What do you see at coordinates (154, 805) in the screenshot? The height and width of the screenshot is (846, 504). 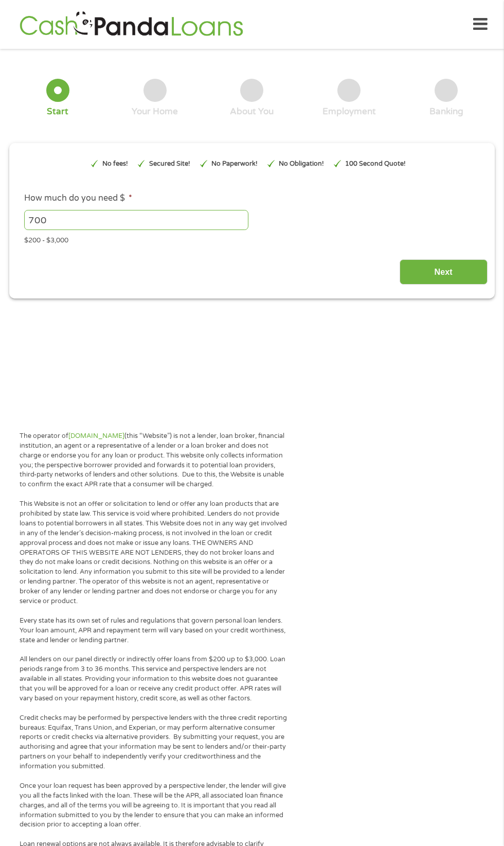 I see `p: Once your loan request has been approved by a perspective lender, the lender will give you all th...` at bounding box center [154, 805].